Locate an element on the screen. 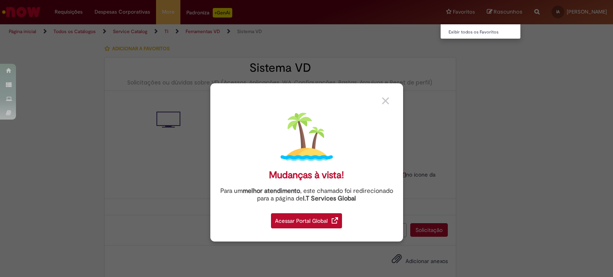 The width and height of the screenshot is (613, 277). div: Para um , este chamado foi redirecionado para a página de is located at coordinates (306, 195).